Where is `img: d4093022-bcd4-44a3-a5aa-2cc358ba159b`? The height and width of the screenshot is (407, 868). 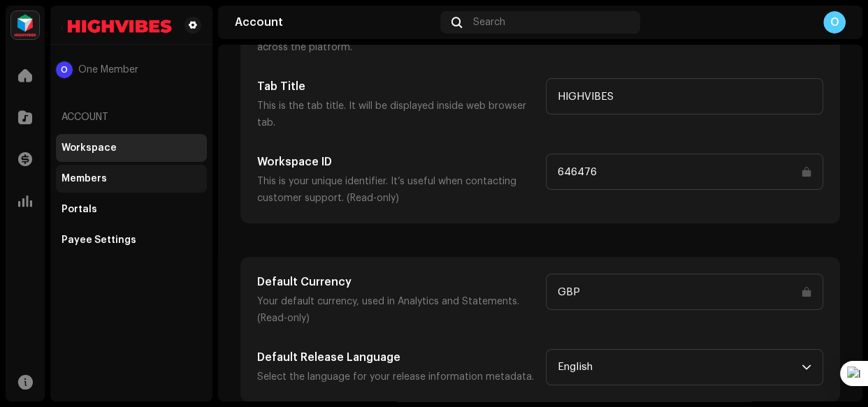
img: d4093022-bcd4-44a3-a5aa-2cc358ba159b is located at coordinates (121, 25).